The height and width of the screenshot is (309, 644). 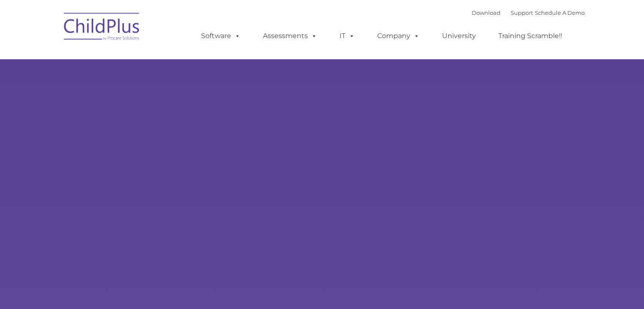 I want to click on a: University, so click(x=459, y=36).